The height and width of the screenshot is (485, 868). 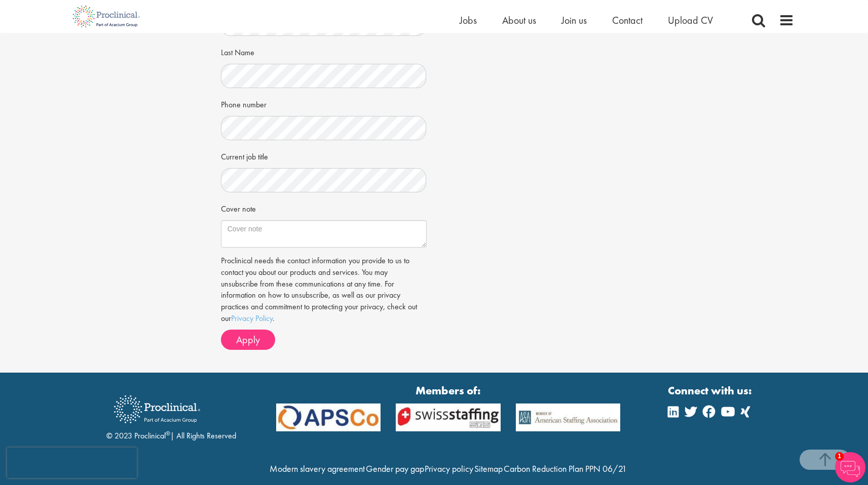 I want to click on strong: Members of:, so click(x=449, y=390).